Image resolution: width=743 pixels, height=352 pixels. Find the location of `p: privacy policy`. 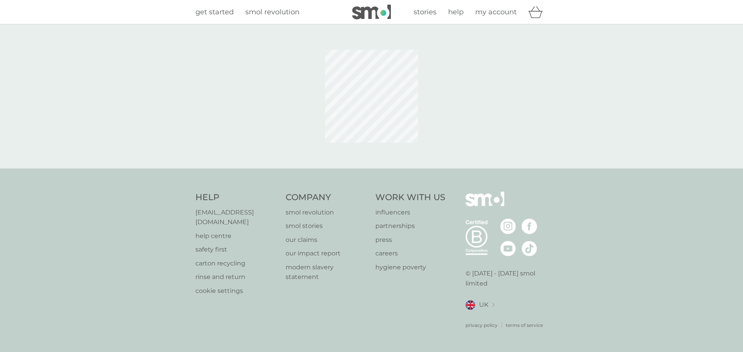

p: privacy policy is located at coordinates (481, 325).